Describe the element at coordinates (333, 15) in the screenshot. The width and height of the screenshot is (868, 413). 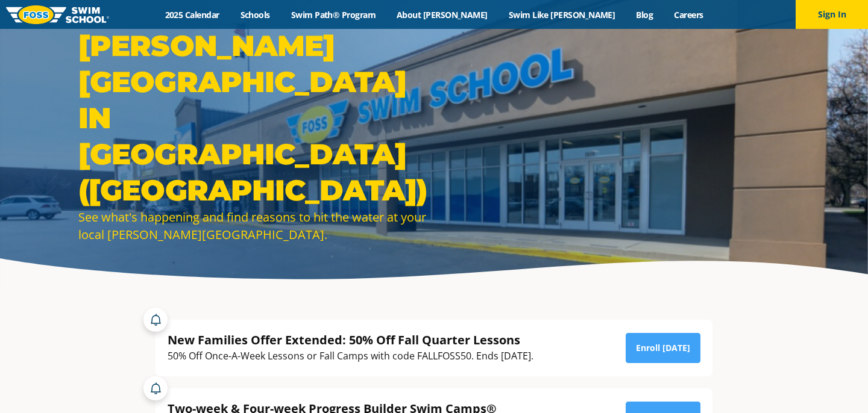
I see `a: Swim Path® Program` at that location.